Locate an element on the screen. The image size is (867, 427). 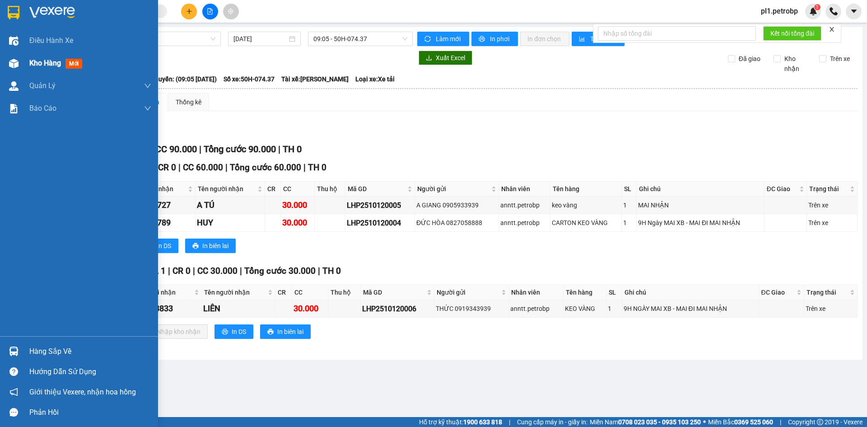
th: SL is located at coordinates (629, 189).